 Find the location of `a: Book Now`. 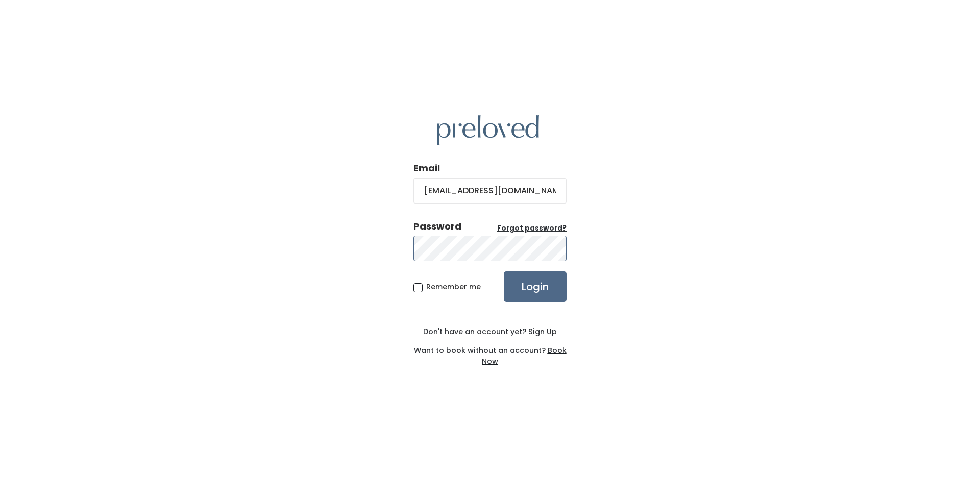

a: Book Now is located at coordinates (524, 356).